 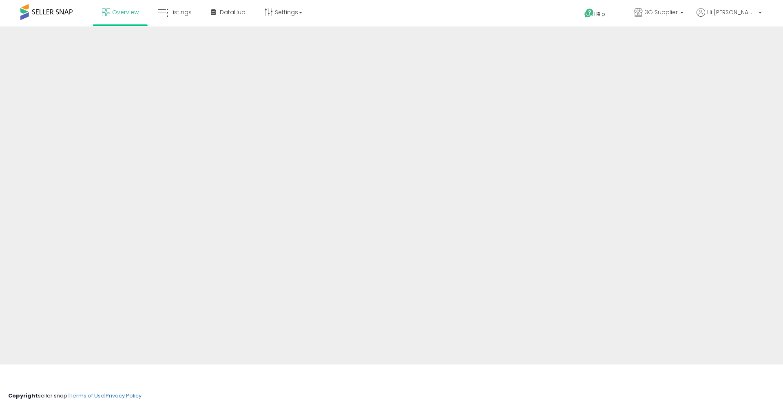 I want to click on i: Get Help, so click(x=589, y=13).